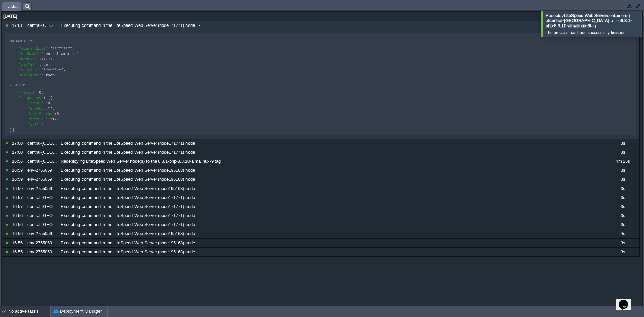 The height and width of the screenshot is (317, 644). I want to click on div: The process has been successfully finished., so click(593, 32).